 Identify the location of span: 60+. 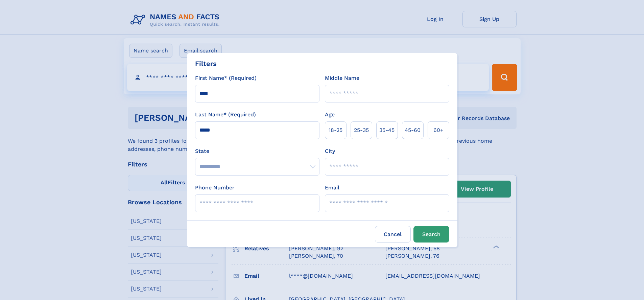
(438, 130).